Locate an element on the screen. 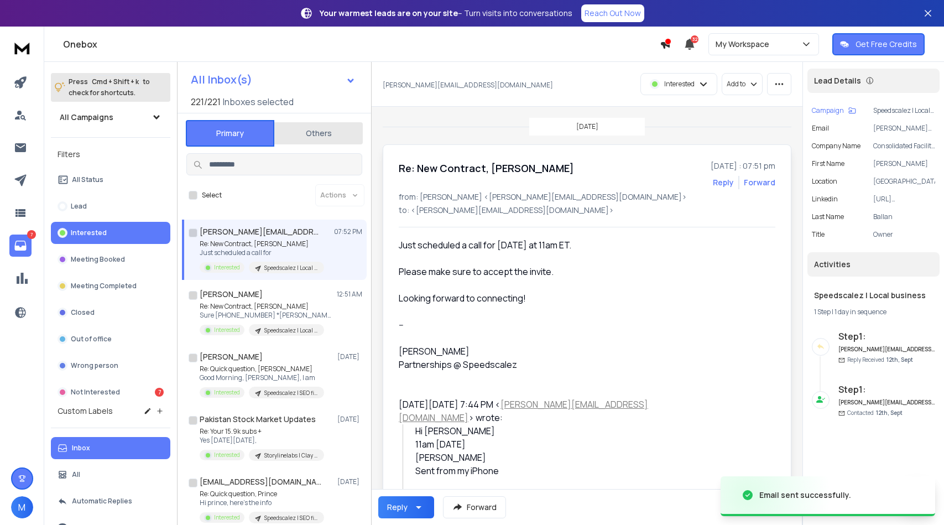 Image resolution: width=944 pixels, height=525 pixels. p: Lead is located at coordinates (78, 206).